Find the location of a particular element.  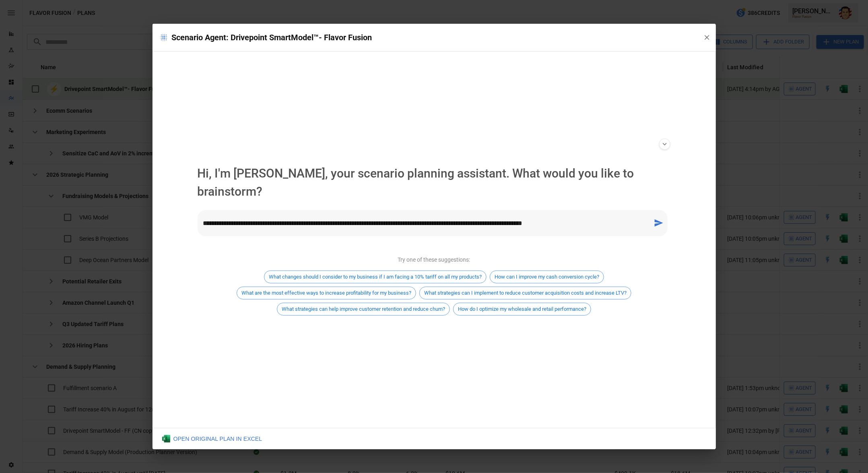

div: OPEN ORIGINAL PLAN IN EXCEL is located at coordinates (212, 439).